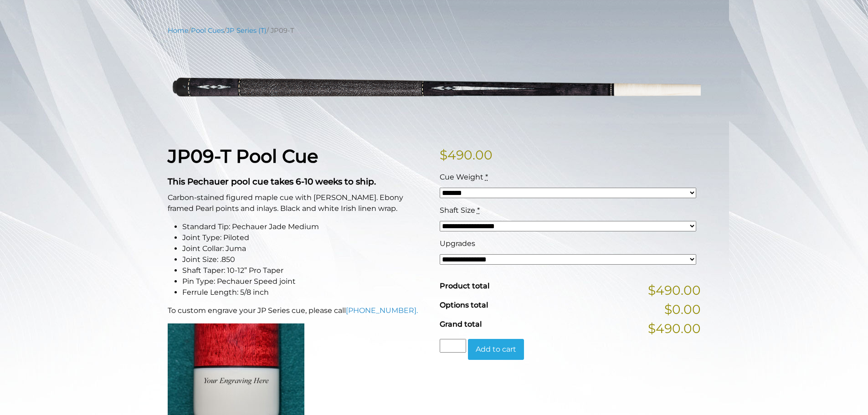 The width and height of the screenshot is (868, 415). Describe the element at coordinates (305, 282) in the screenshot. I see `li: Pin Type: Pechauer Speed joint` at that location.